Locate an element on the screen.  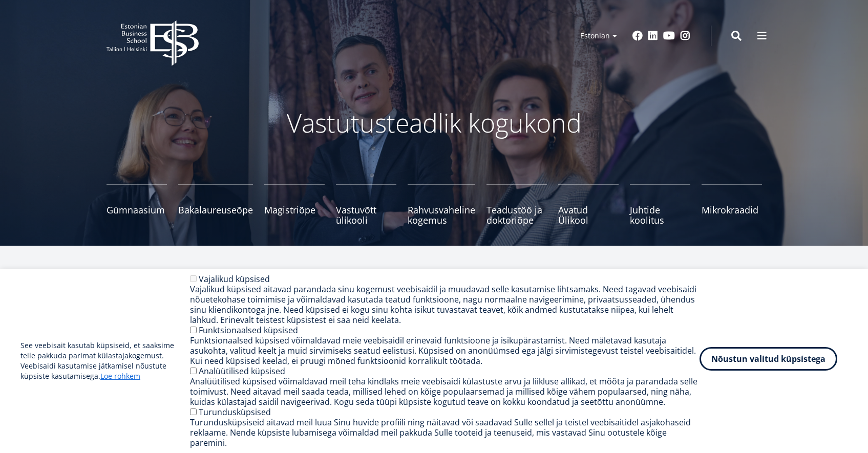
span: Juhtide koolitus is located at coordinates (659, 215).